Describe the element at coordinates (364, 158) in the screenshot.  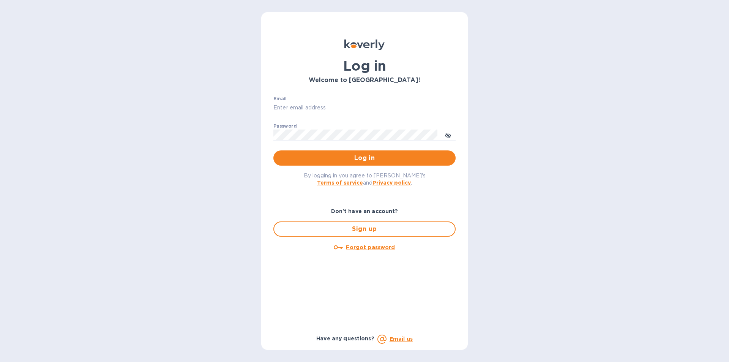
I see `span: Log in` at that location.